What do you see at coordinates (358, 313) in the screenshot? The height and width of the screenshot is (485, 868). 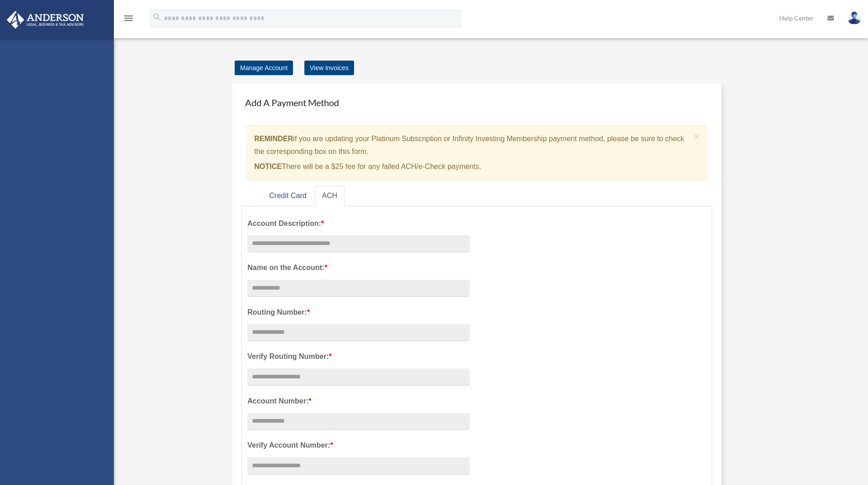 I see `label: Routing Number:` at bounding box center [358, 313].